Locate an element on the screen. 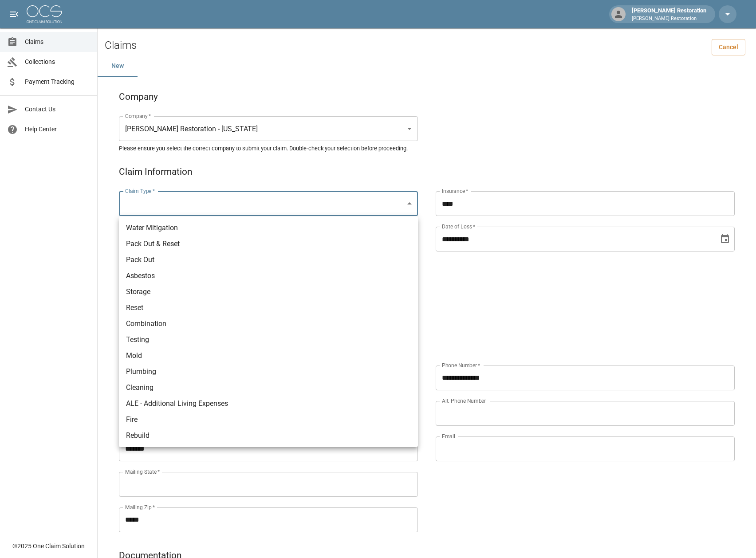  li: Plumbing is located at coordinates (268, 372).